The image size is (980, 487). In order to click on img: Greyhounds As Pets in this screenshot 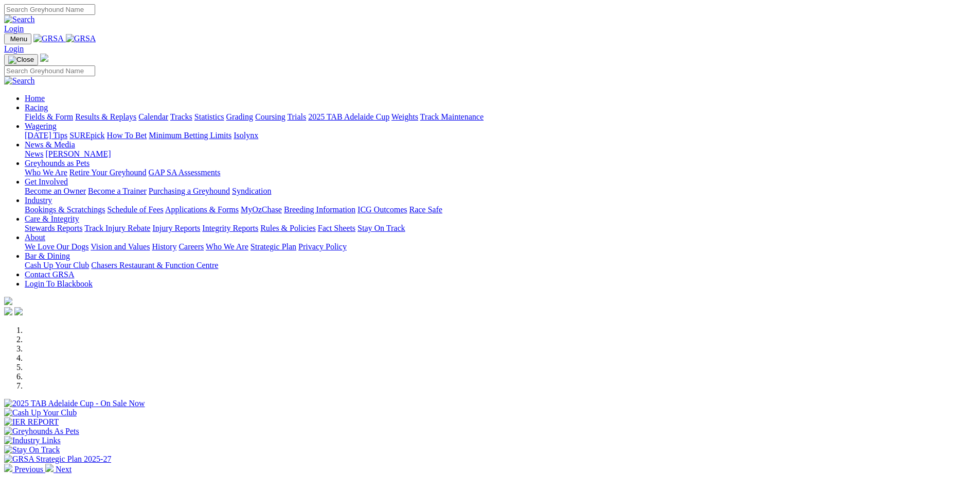, I will do `click(42, 431)`.